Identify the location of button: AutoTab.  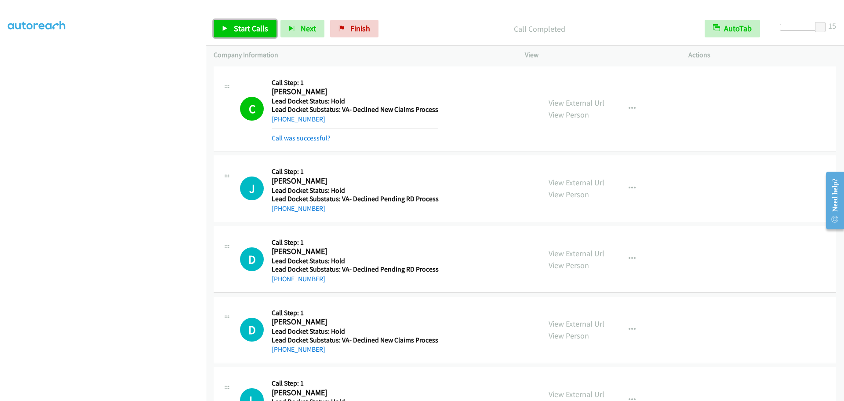
(733, 29).